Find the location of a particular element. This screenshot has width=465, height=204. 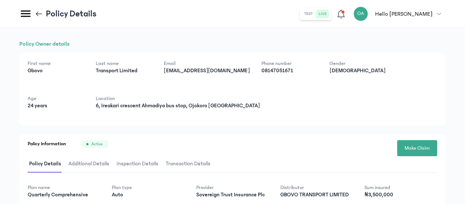

span: Inspection Details is located at coordinates (137, 164).